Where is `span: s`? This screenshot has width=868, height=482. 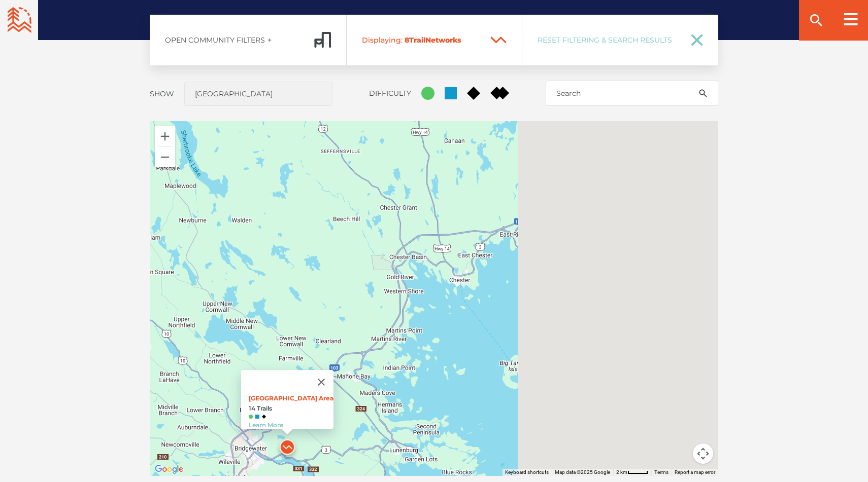
span: s is located at coordinates (459, 40).